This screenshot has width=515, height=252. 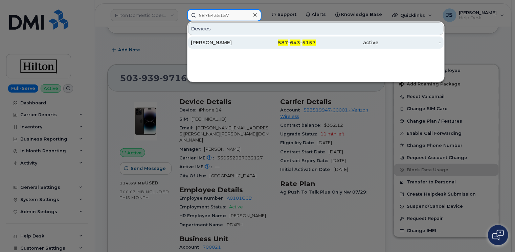 What do you see at coordinates (498, 235) in the screenshot?
I see `img: Open chat` at bounding box center [498, 235].